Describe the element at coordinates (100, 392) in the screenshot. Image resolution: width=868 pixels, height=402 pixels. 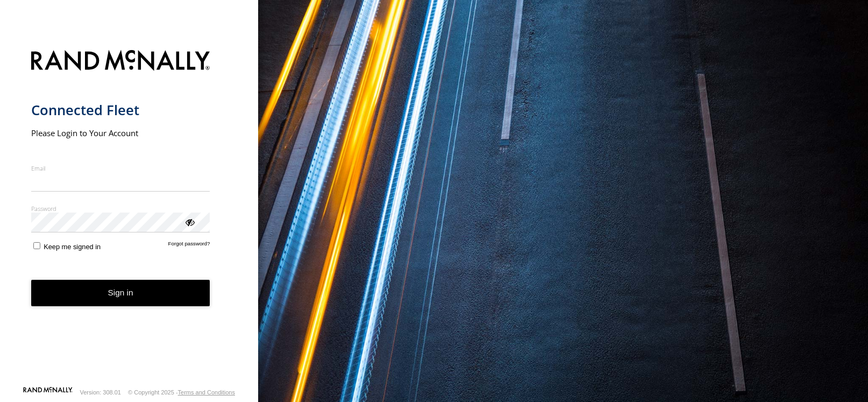
I see `div: Version: 308.01` at that location.